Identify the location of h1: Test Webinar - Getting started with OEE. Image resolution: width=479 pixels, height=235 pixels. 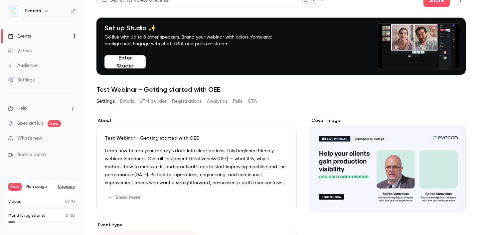
(281, 90).